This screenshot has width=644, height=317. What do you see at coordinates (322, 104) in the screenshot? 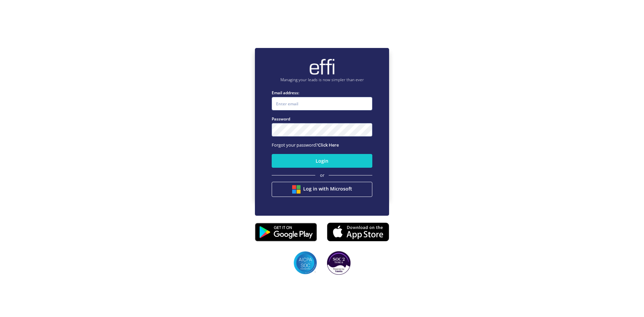
I see `input: Enter email` at bounding box center [322, 104].